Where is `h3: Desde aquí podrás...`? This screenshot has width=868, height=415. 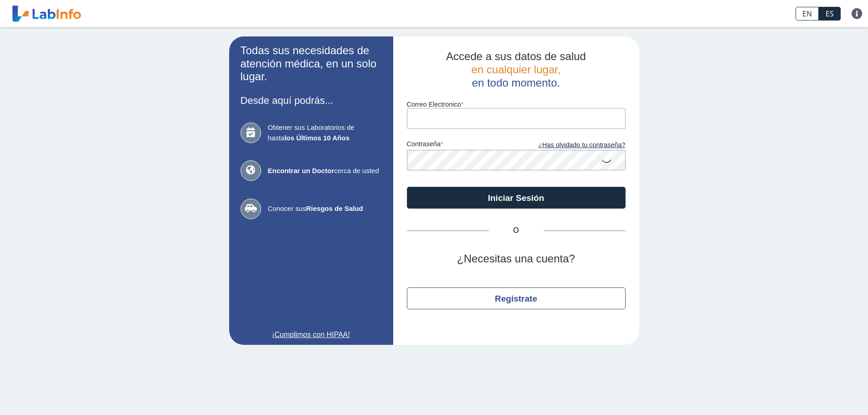
h3: Desde aquí podrás... is located at coordinates (311, 101).